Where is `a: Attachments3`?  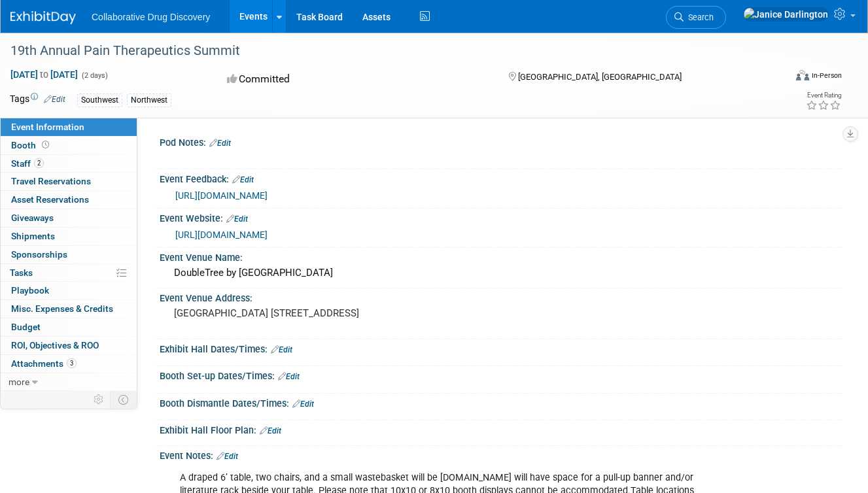 a: Attachments3 is located at coordinates (68, 363).